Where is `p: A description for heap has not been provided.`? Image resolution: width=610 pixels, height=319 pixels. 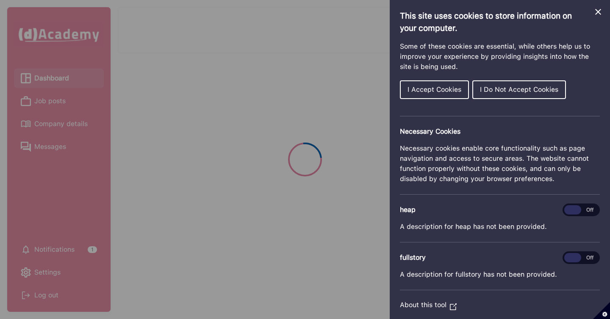
p: A description for heap has not been provided. is located at coordinates (500, 227).